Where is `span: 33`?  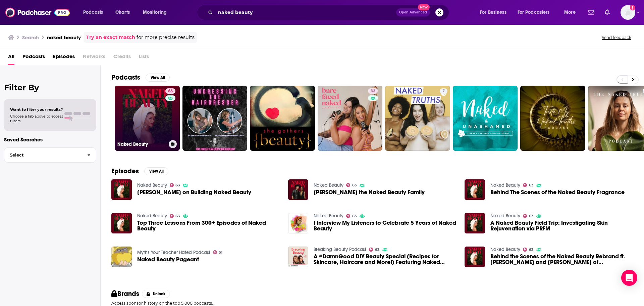
span: 33 is located at coordinates (373, 91).